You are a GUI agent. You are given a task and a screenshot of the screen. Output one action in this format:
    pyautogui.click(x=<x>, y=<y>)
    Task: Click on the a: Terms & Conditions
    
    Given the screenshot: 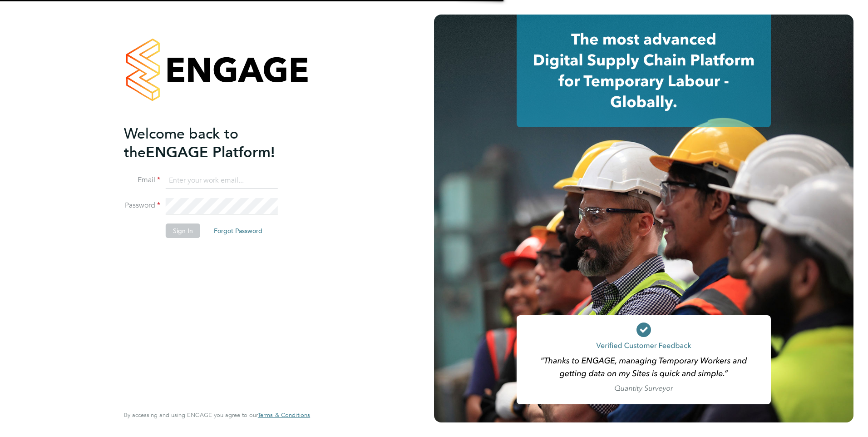 What is the action you would take?
    pyautogui.click(x=284, y=415)
    